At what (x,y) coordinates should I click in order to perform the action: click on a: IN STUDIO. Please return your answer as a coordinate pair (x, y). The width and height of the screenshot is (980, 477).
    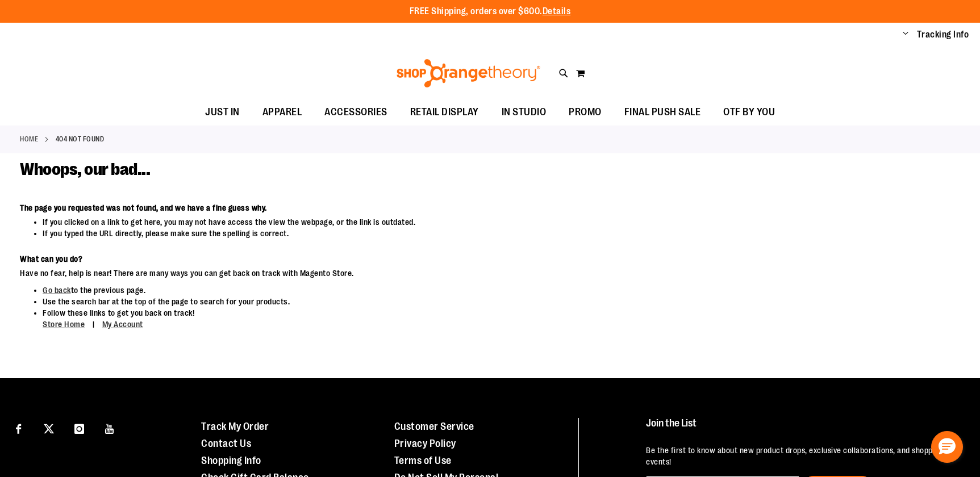
    Looking at the image, I should click on (524, 113).